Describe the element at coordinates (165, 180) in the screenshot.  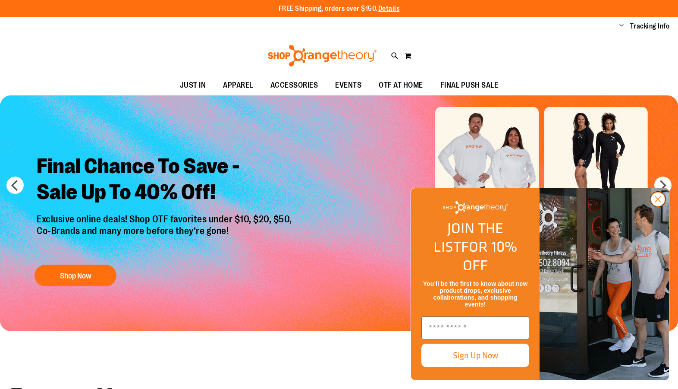
I see `h2: Final Chance To Save - Sale Up To 40% Off!` at that location.